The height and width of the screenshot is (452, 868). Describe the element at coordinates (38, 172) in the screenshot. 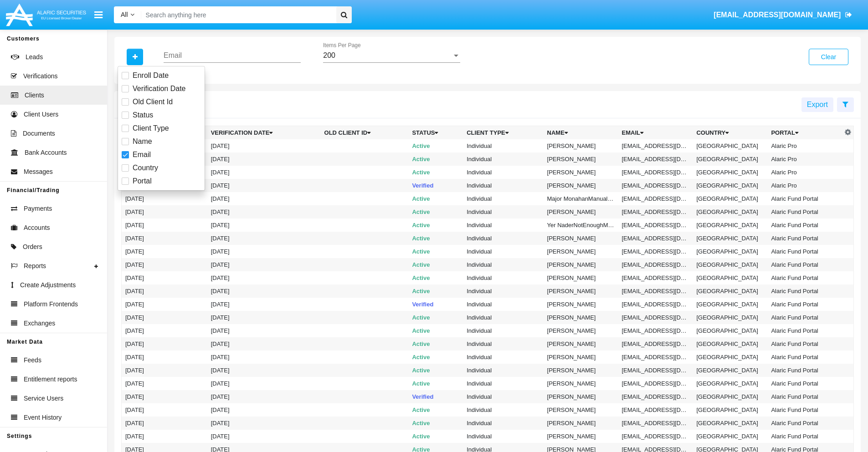

I see `span: Messages` at that location.